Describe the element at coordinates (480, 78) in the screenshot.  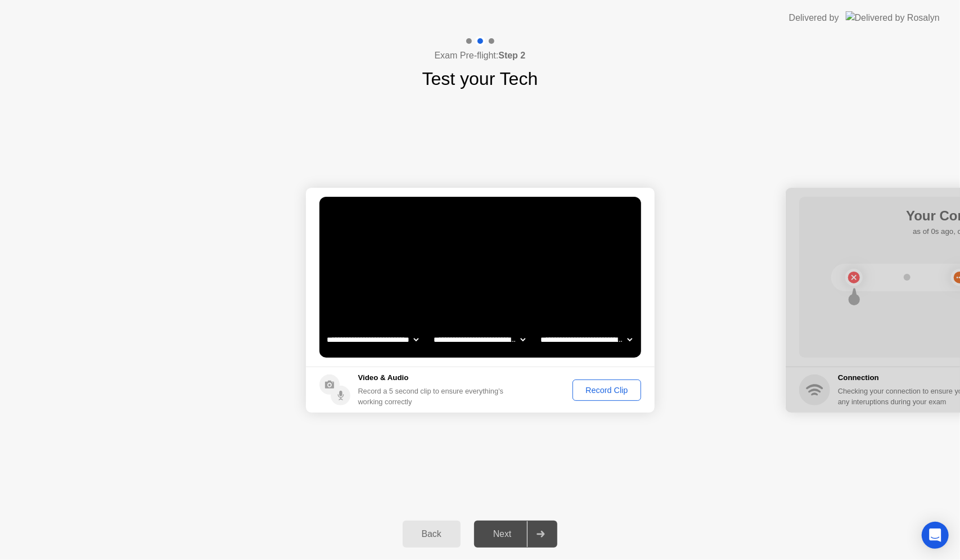
I see `h1: Test your Tech` at that location.